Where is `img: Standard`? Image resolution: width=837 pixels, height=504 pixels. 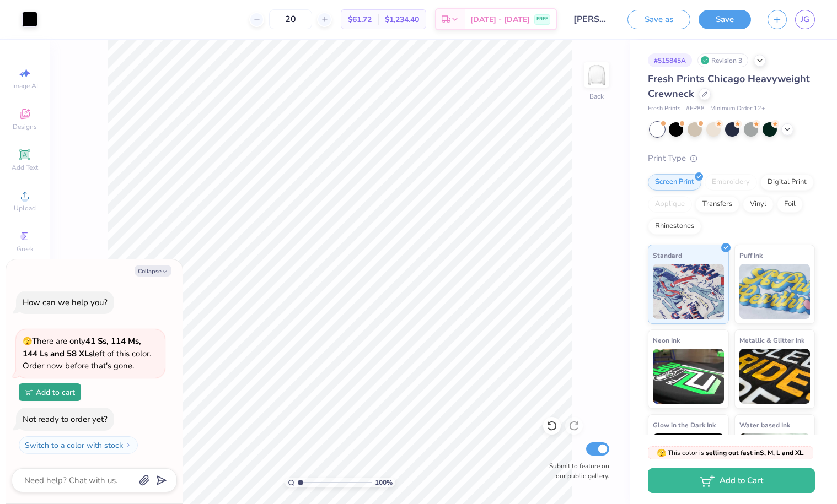 img: Standard is located at coordinates (688, 291).